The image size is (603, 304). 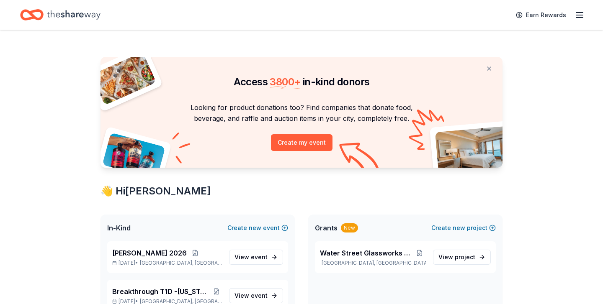 I want to click on a: Home, so click(x=60, y=15).